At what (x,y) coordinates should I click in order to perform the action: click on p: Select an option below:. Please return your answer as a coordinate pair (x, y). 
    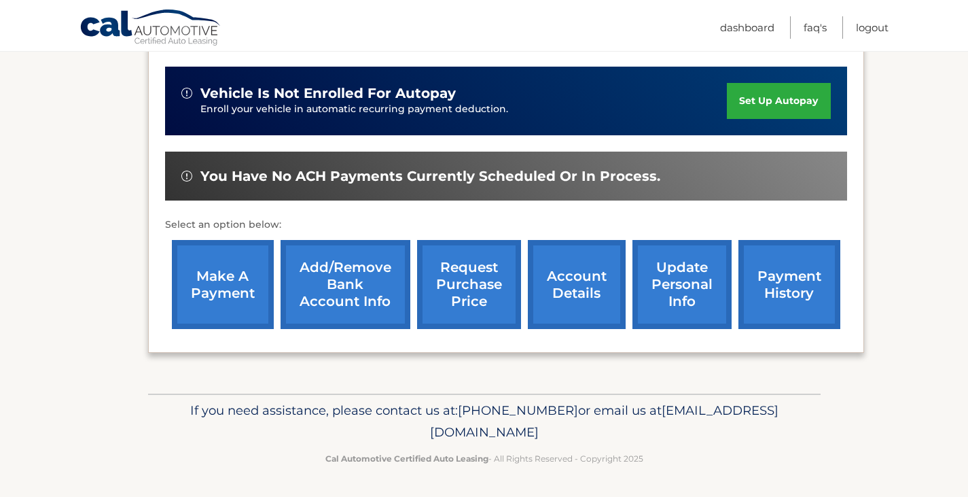
    Looking at the image, I should click on (506, 225).